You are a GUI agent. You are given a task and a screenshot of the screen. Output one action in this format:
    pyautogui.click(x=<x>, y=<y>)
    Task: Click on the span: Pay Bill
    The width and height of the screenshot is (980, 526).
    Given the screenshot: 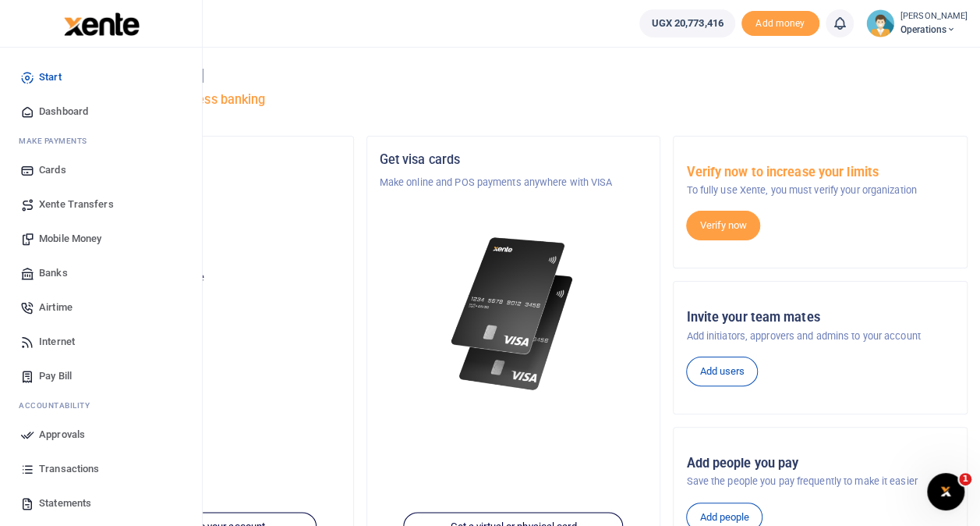 What is the action you would take?
    pyautogui.click(x=56, y=376)
    